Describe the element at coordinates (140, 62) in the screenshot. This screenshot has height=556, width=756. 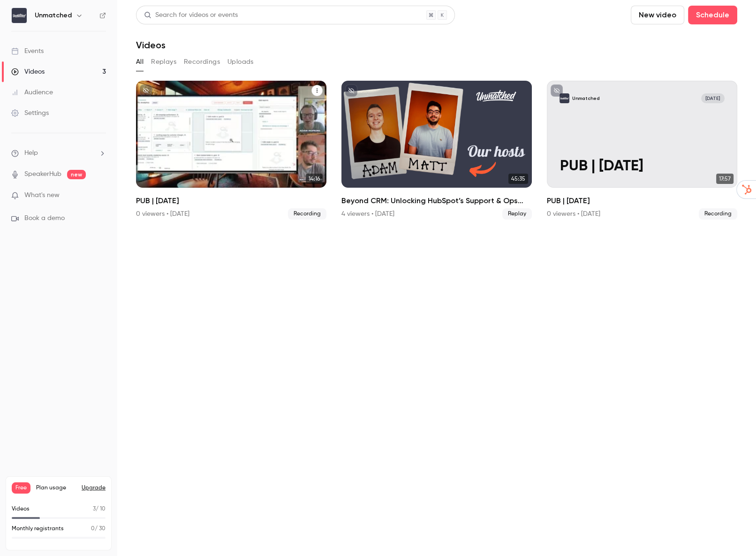
I see `button: All` at that location.